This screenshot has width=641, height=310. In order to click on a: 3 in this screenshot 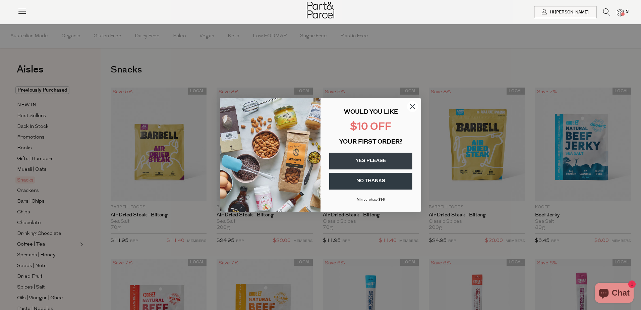, I will do `click(620, 12)`.